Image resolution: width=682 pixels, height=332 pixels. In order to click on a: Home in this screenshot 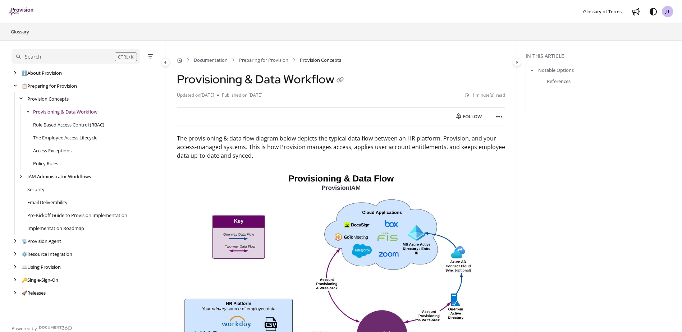, I will do `click(179, 60)`.